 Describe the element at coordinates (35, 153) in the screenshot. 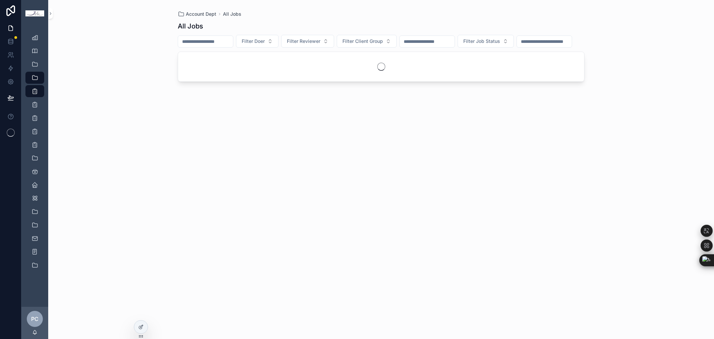

I see `div: scrollable content` at that location.